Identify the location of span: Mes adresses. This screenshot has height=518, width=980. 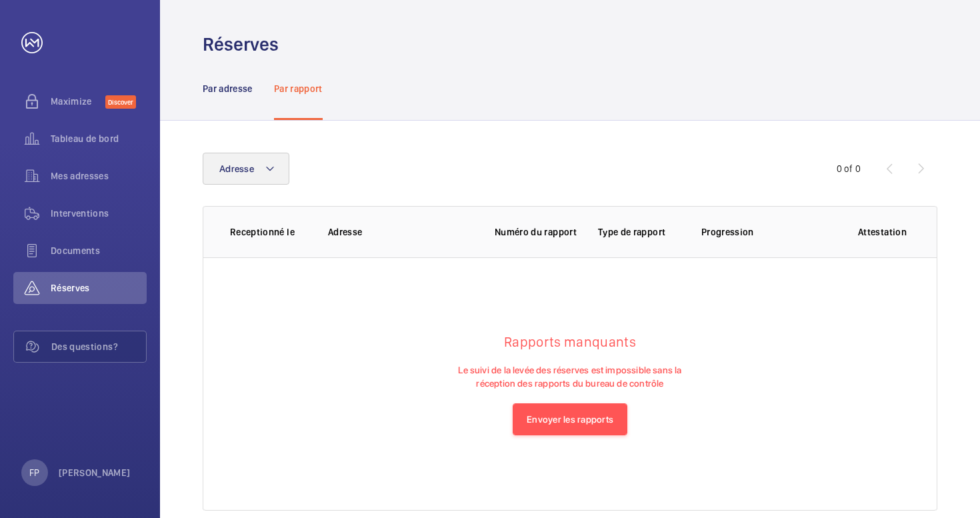
(99, 176).